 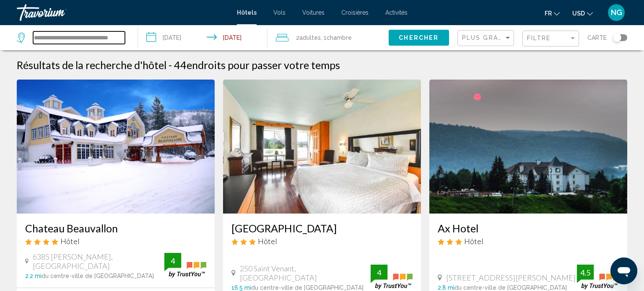 What do you see at coordinates (548, 13) in the screenshot?
I see `span: fr` at bounding box center [548, 13].